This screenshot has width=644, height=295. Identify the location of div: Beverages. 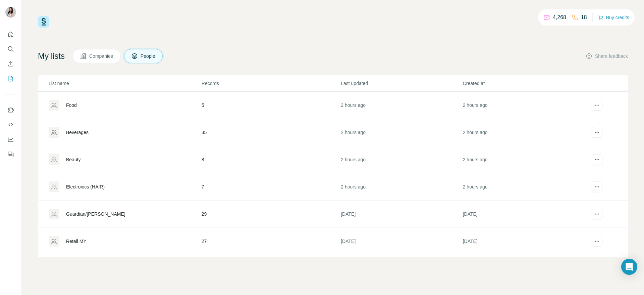
(78, 133).